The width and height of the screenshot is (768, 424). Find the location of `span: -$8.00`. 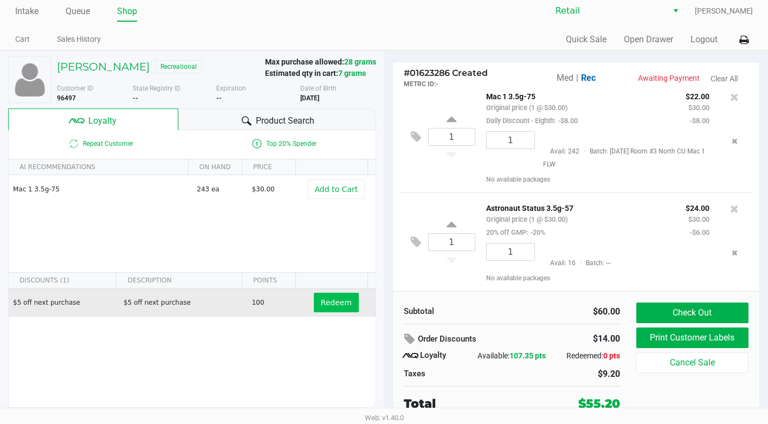

span: -$8.00 is located at coordinates (566, 120).